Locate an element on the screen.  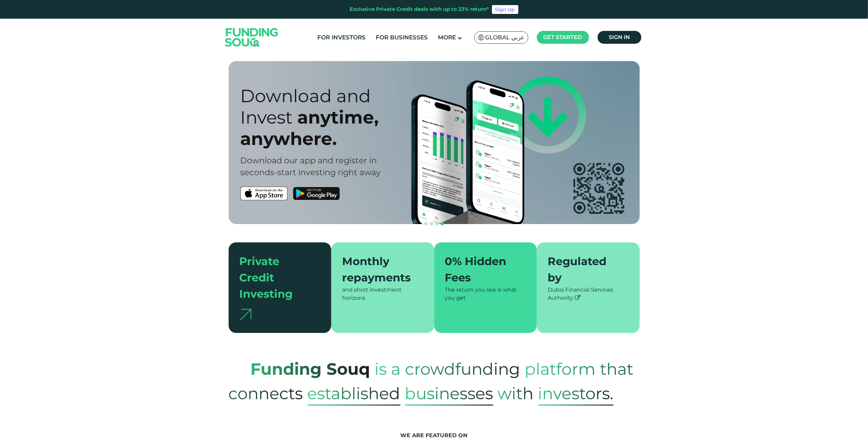
span: Sign in is located at coordinates (619, 37).